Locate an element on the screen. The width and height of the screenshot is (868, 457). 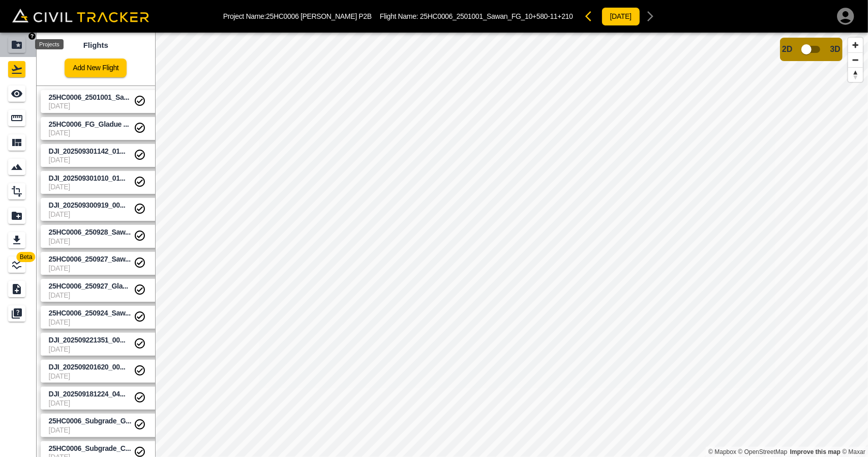
span: 25HC0006_2501001_Sawan_FG_10+580-11+210 is located at coordinates (496, 17).